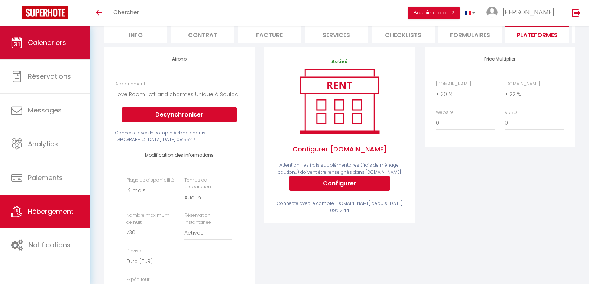 The image size is (589, 284). Describe the element at coordinates (336, 34) in the screenshot. I see `li: Services` at that location.